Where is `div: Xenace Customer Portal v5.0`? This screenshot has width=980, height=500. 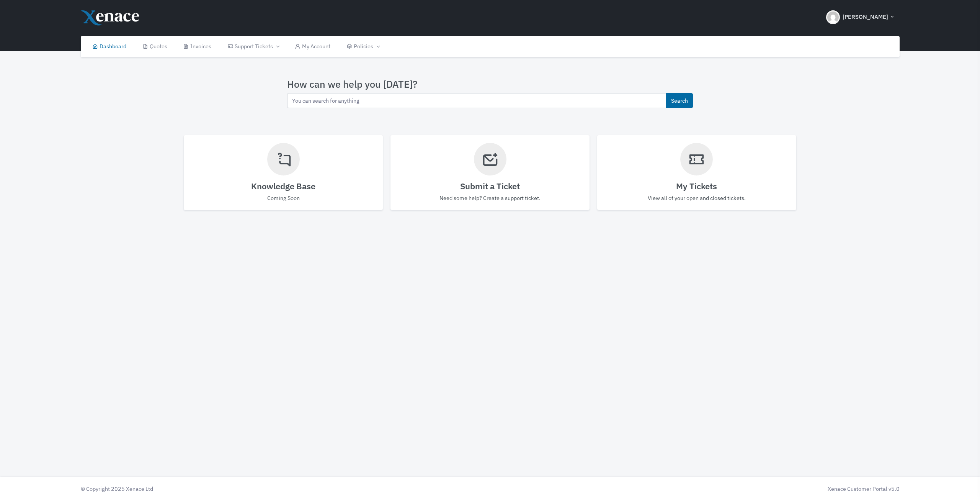
div: Xenace Customer Portal v5.0 is located at coordinates (697, 489).